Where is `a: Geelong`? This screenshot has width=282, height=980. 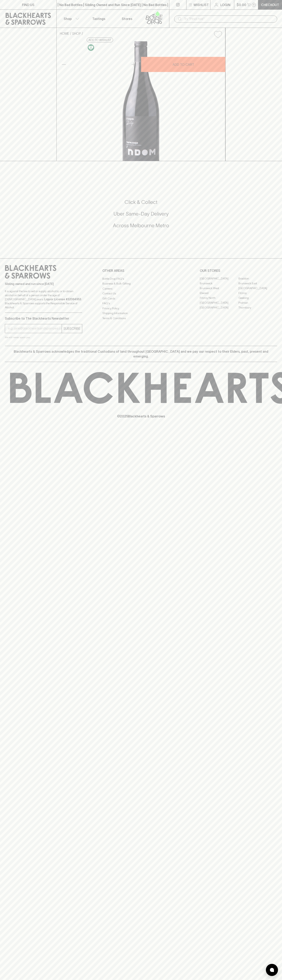
a: Geelong is located at coordinates (258, 298).